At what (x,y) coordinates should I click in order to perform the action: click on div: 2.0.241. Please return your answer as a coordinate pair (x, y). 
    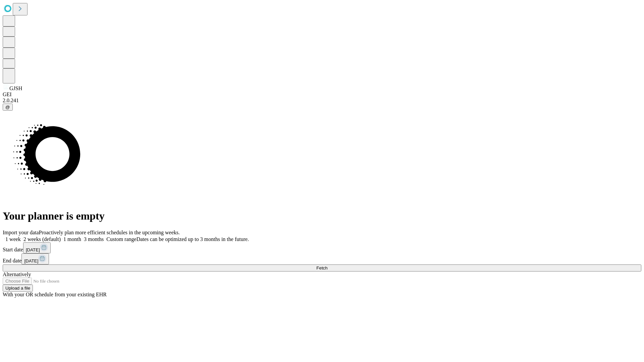
    Looking at the image, I should click on (322, 100).